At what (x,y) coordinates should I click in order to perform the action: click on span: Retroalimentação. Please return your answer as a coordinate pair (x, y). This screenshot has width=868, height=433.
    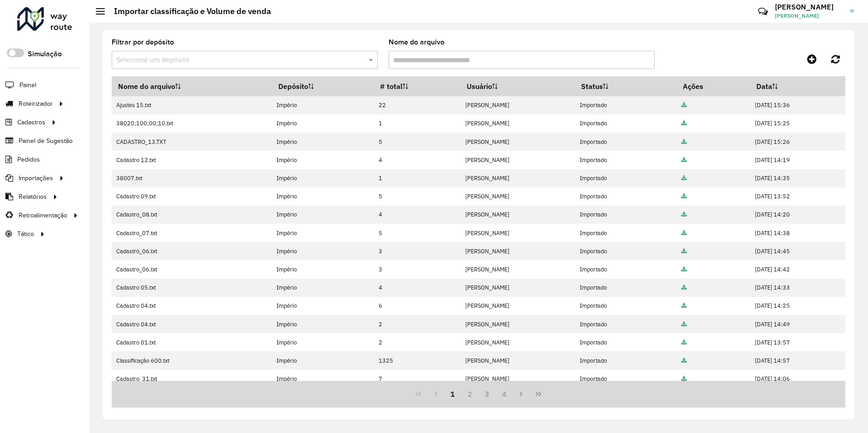
    Looking at the image, I should click on (42, 215).